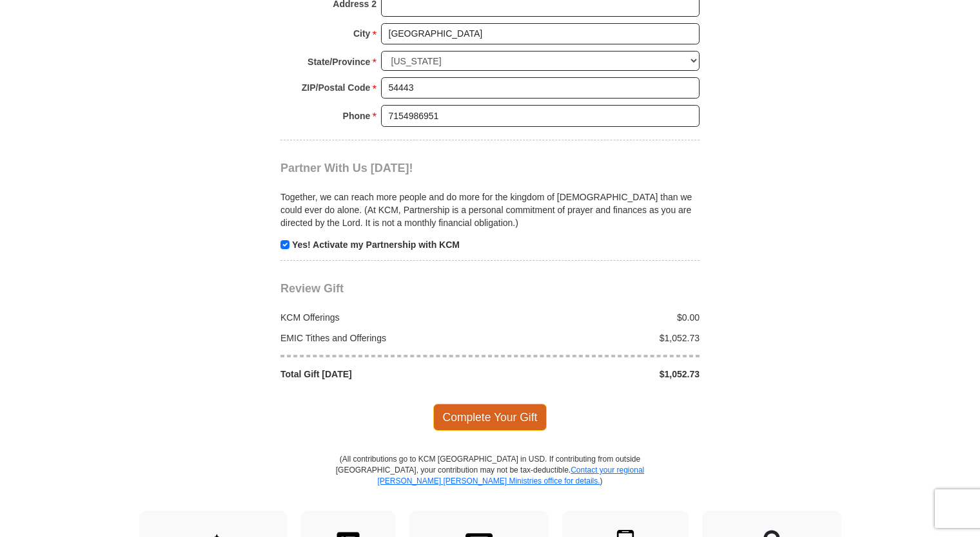 The width and height of the screenshot is (980, 537). What do you see at coordinates (338, 62) in the screenshot?
I see `strong: State/Province` at bounding box center [338, 62].